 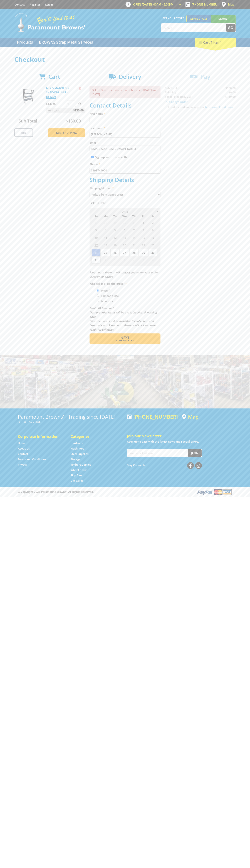 What do you see at coordinates (215, 43) in the screenshot?
I see `span: (1 item)` at bounding box center [215, 43].